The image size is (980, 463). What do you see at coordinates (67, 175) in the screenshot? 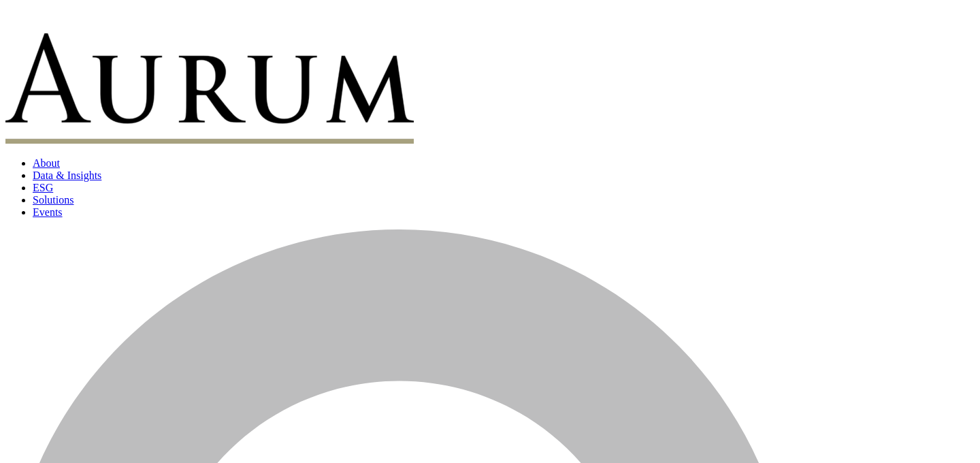
I see `a: Data & Insights` at bounding box center [67, 175].